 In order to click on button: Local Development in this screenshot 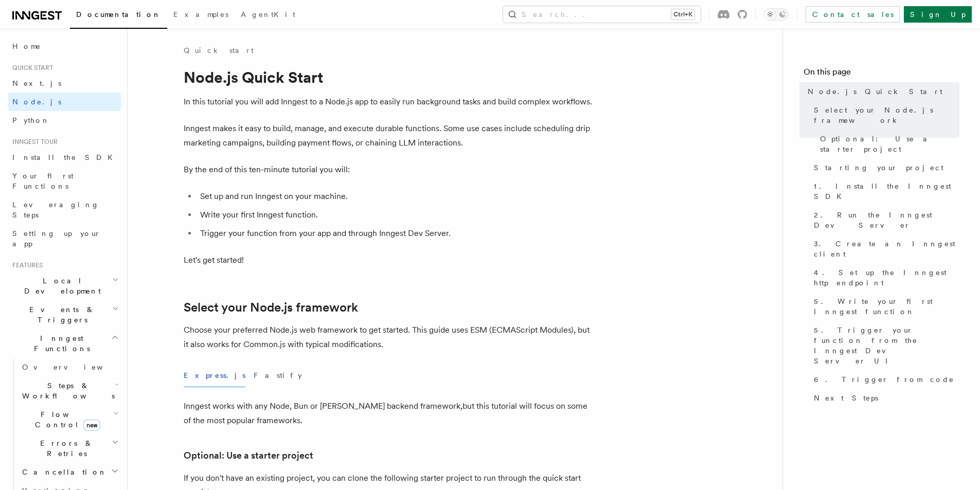, I will do `click(64, 285)`.